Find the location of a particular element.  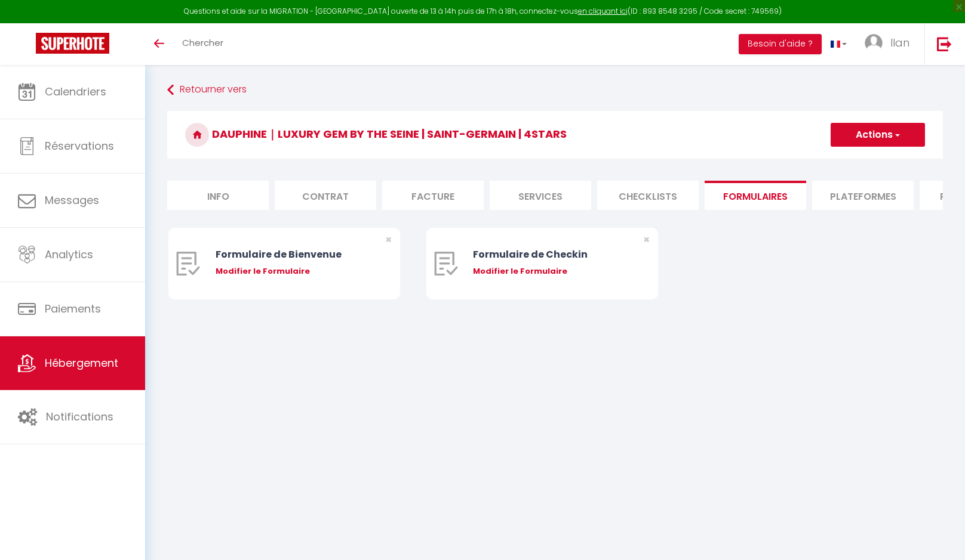

span: Paiements is located at coordinates (73, 308).